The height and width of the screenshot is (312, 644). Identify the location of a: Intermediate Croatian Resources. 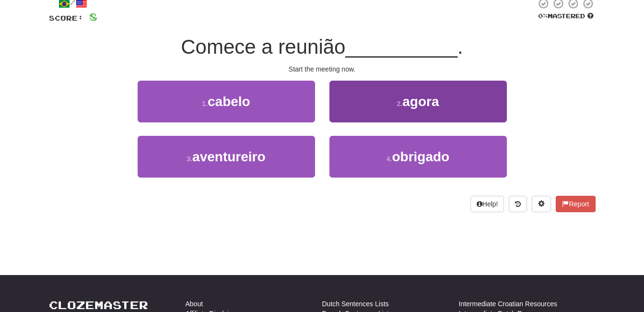
(509, 303).